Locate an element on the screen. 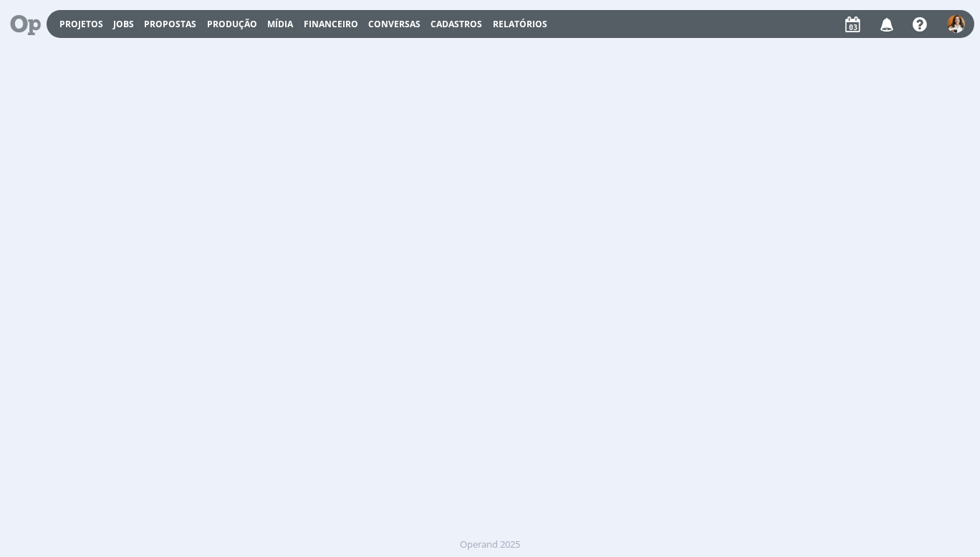  button: L is located at coordinates (955, 23).